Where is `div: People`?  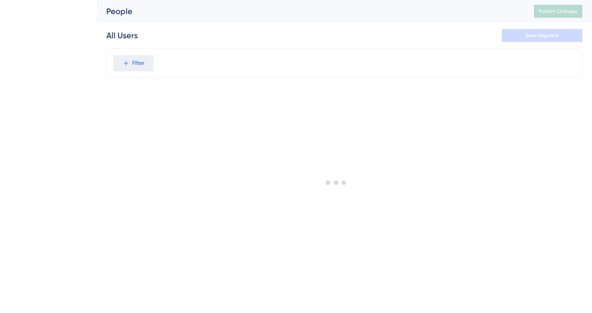
div: People is located at coordinates (310, 11).